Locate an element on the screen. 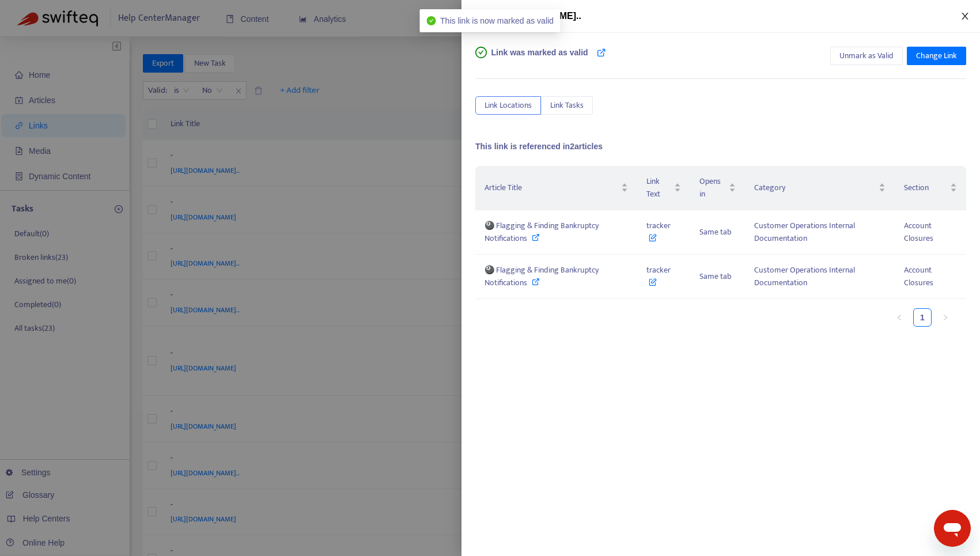  th: Opens in is located at coordinates (717, 188).